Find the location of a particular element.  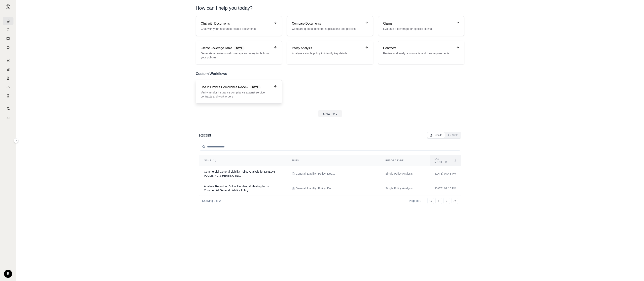

th: Files is located at coordinates (334, 160).